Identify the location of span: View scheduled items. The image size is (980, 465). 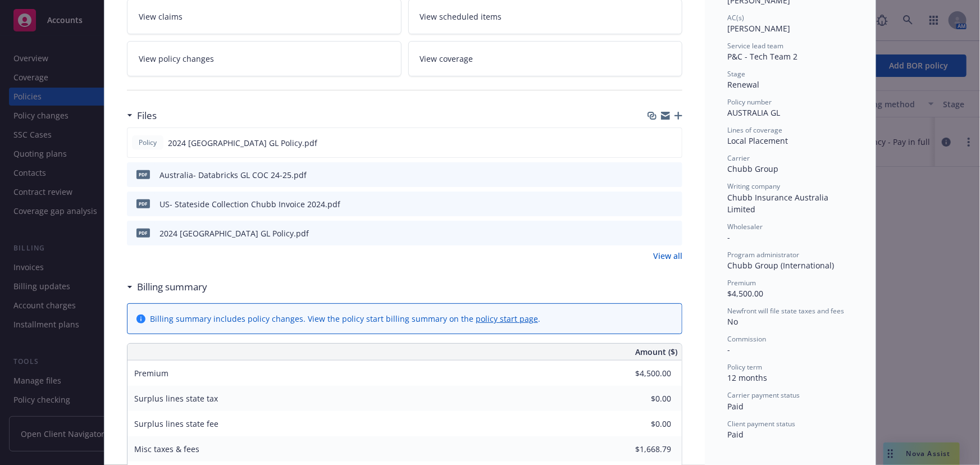
(461, 16).